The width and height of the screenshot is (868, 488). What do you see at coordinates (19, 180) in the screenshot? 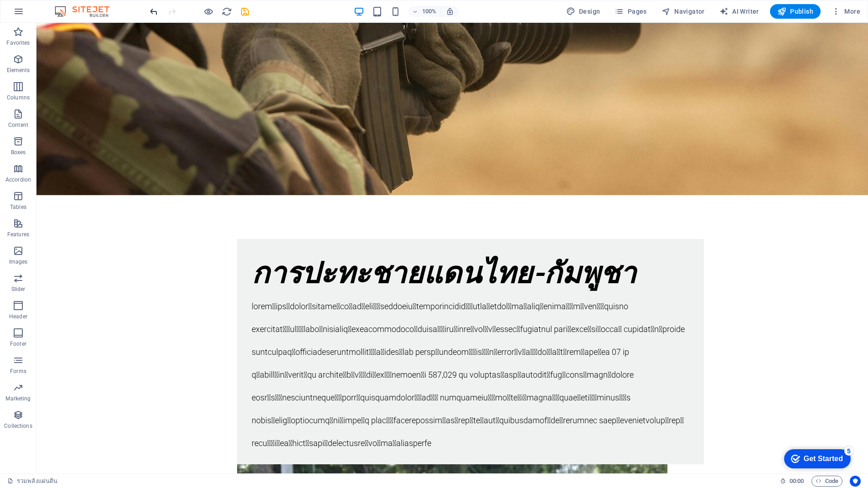
I see `p: Accordion` at bounding box center [19, 180].